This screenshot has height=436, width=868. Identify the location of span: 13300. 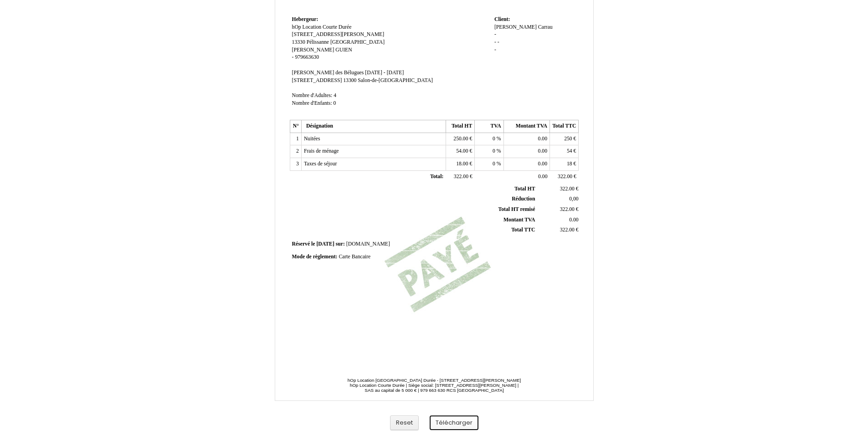
(349, 80).